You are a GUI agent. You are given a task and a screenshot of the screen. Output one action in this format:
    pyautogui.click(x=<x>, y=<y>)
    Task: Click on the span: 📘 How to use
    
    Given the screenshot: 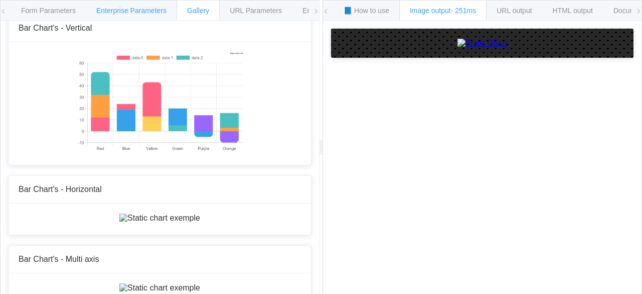 What is the action you would take?
    pyautogui.click(x=366, y=11)
    